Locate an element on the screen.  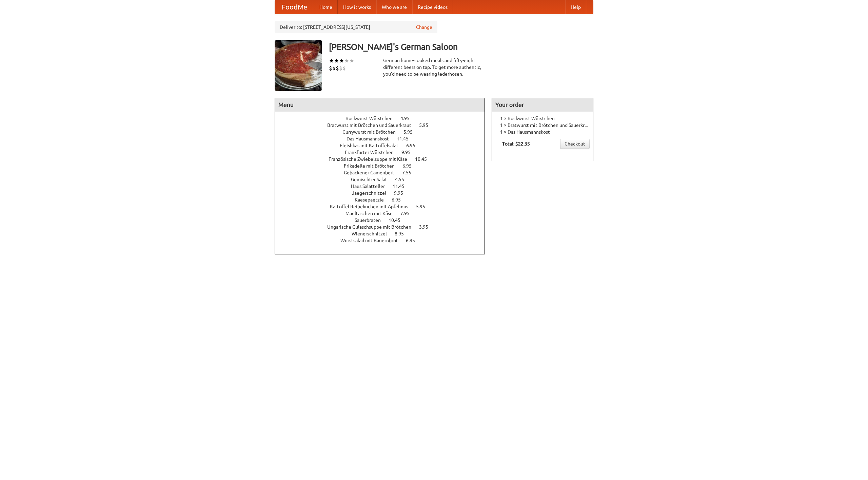
span: Das Hausmannskost is located at coordinates (371, 139).